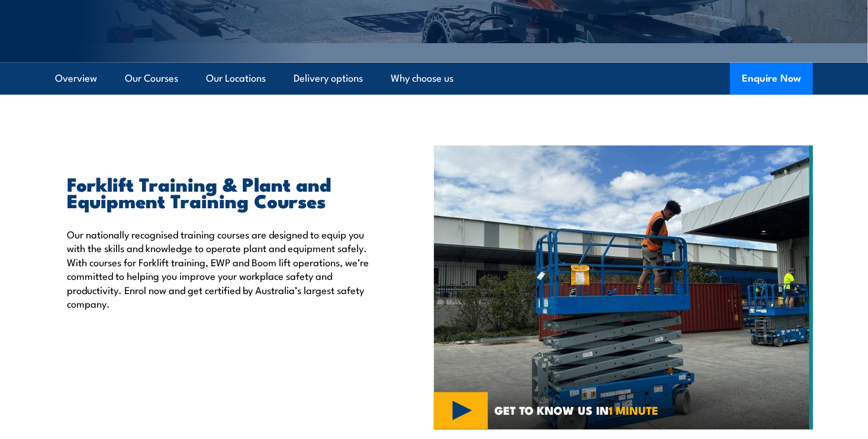  What do you see at coordinates (576, 410) in the screenshot?
I see `span: GET TO KNOW US IN` at bounding box center [576, 410].